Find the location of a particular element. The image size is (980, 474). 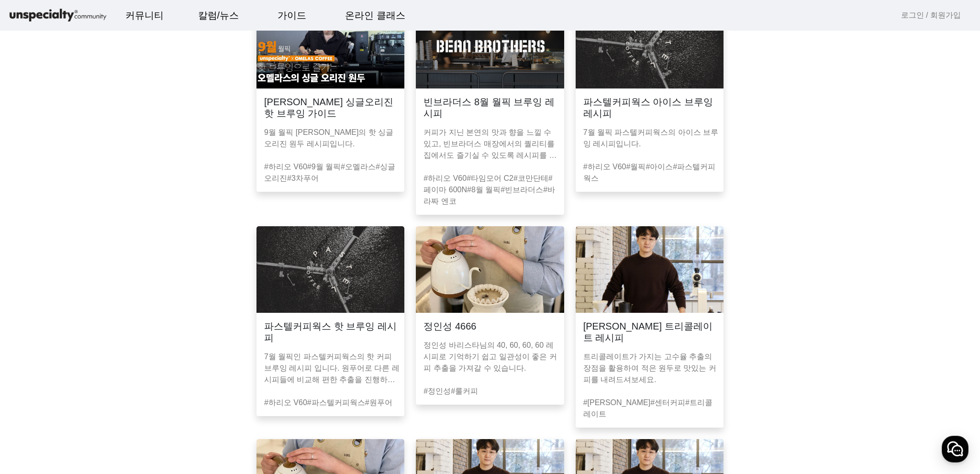

a: 대화 is located at coordinates (93, 315).